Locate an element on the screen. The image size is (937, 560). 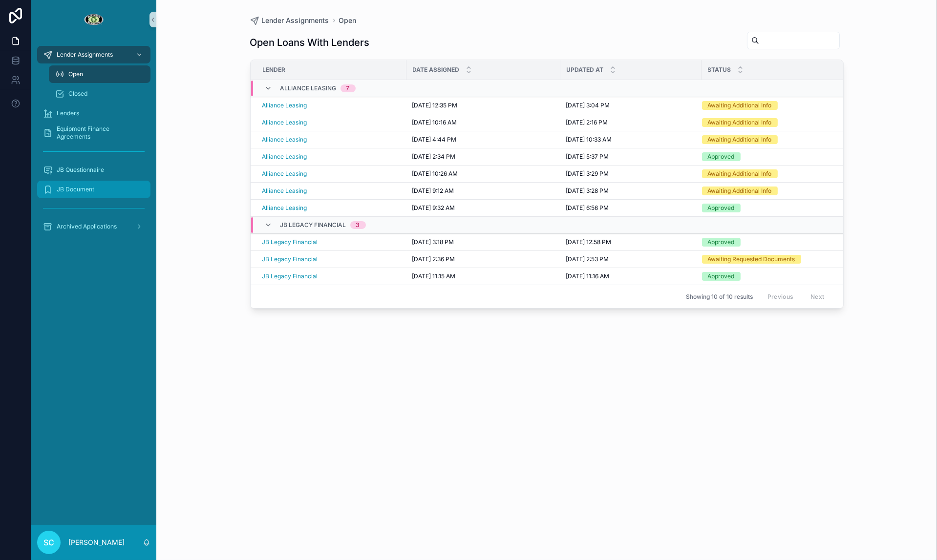
span: Showing 10 of 10 results is located at coordinates (719, 297).